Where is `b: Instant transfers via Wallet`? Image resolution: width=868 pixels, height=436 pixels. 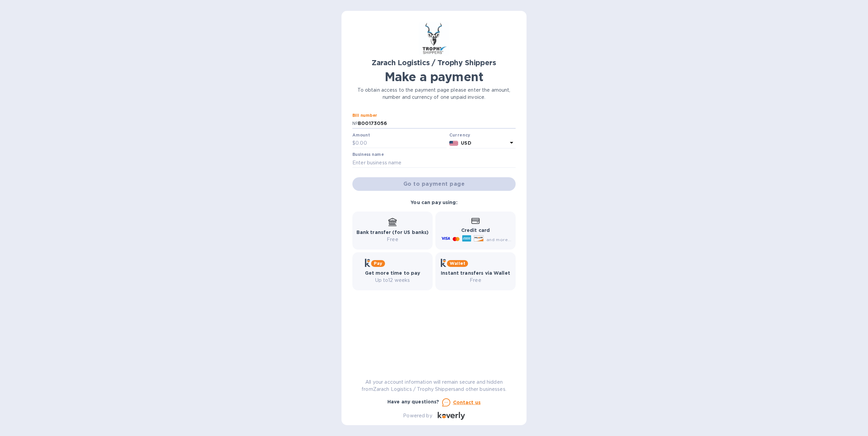
b: Instant transfers via Wallet is located at coordinates (475, 273).